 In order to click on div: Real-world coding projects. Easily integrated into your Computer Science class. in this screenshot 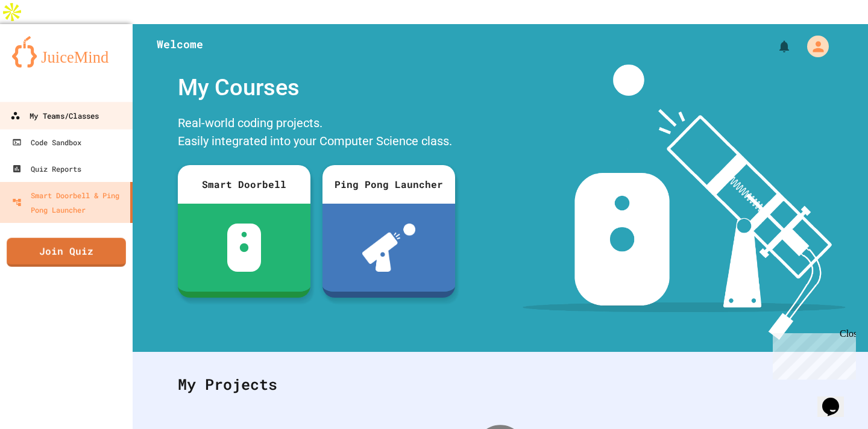, I will do `click(317, 134)`.